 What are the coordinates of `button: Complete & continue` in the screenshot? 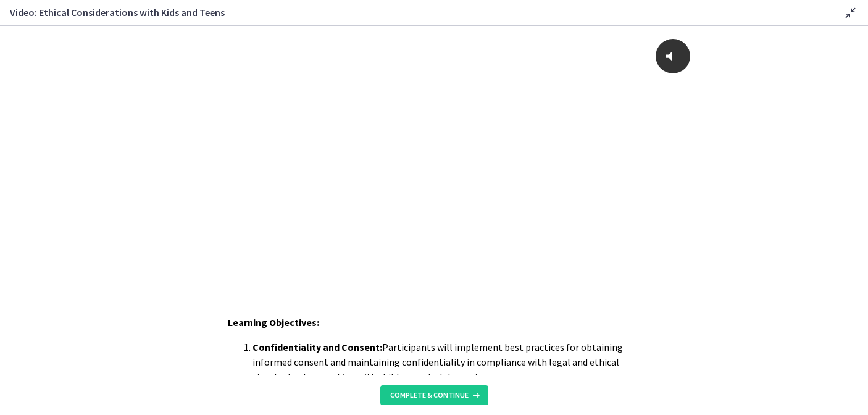 It's located at (434, 395).